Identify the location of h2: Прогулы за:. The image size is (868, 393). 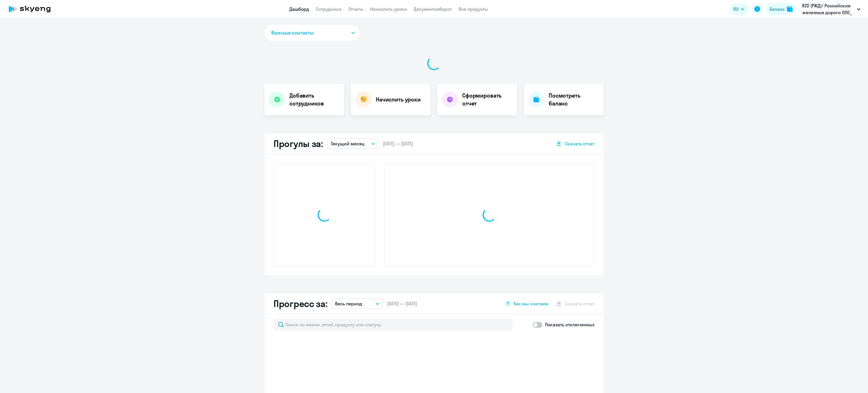
(298, 143).